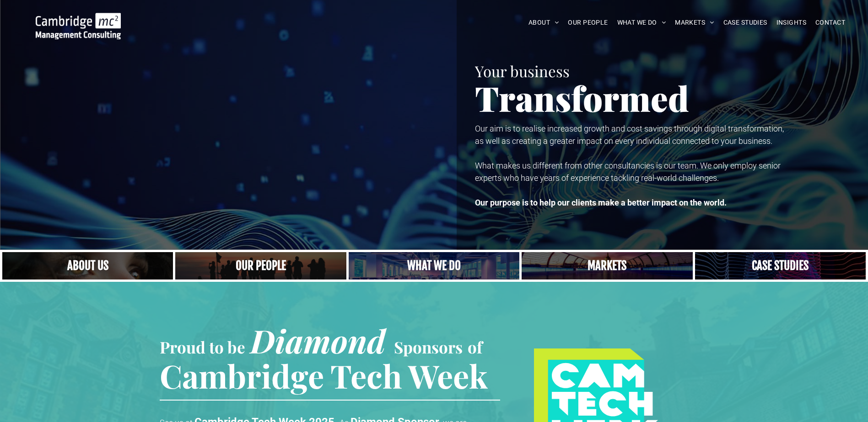  Describe the element at coordinates (694, 23) in the screenshot. I see `a: MARKETS` at that location.